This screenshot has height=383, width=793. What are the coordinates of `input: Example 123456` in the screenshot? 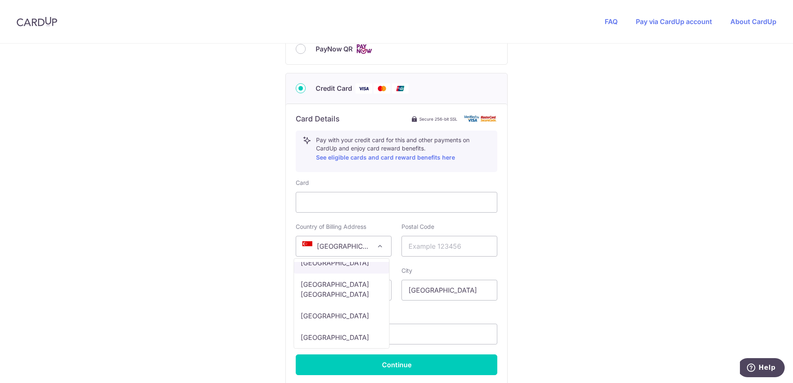 It's located at (449, 246).